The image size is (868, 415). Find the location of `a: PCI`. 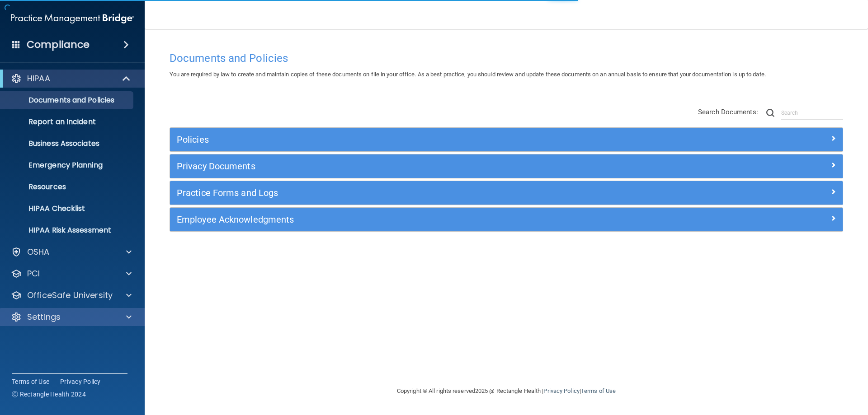

a: PCI is located at coordinates (71, 273).